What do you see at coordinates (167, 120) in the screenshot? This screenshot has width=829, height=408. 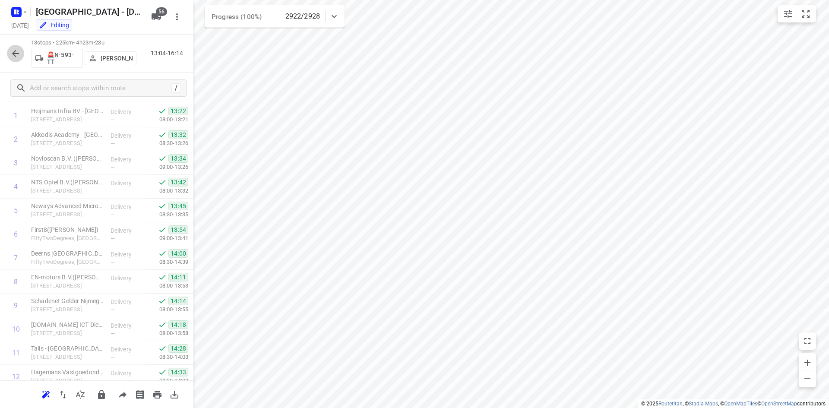 I see `p: 08:00-13:21` at bounding box center [167, 120].